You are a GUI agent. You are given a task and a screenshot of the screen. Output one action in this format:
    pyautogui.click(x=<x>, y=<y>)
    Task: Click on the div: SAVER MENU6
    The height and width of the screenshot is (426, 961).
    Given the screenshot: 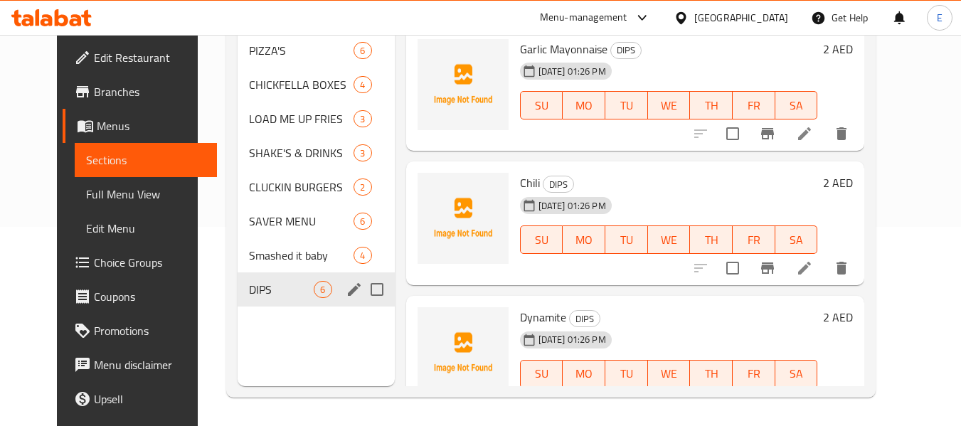 What is the action you would take?
    pyautogui.click(x=316, y=221)
    